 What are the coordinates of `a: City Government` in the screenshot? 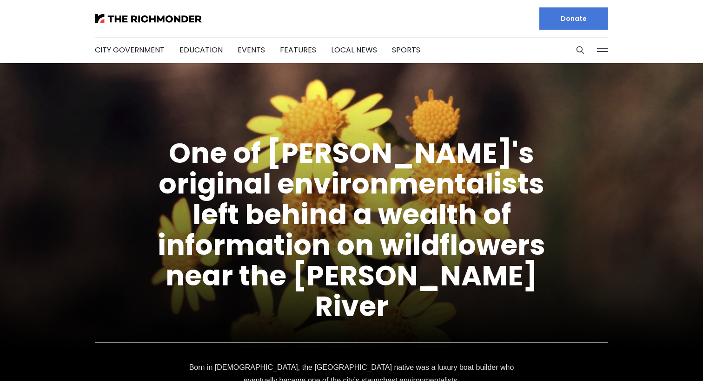 It's located at (130, 50).